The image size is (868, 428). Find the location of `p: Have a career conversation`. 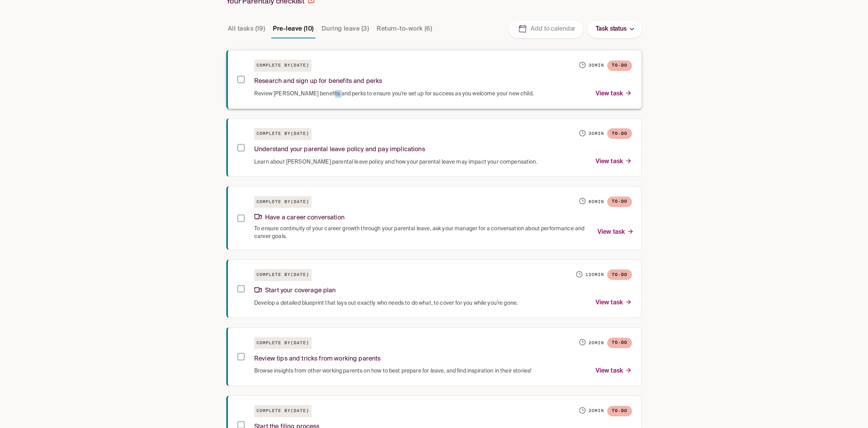

p: Have a career conversation is located at coordinates (299, 218).